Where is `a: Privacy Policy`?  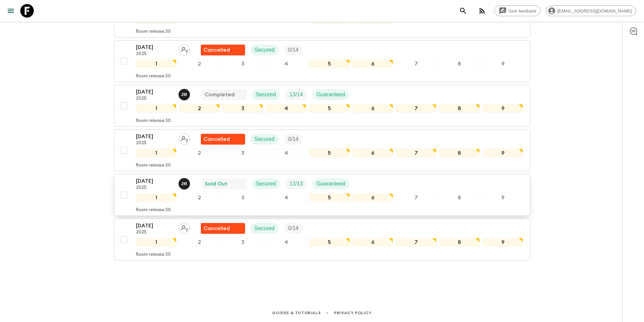
a: Privacy Policy is located at coordinates (353, 312).